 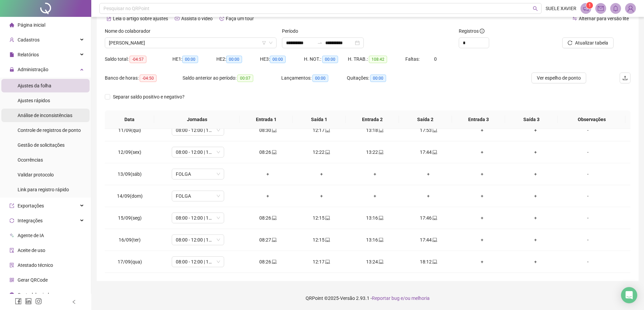 What do you see at coordinates (478, 119) in the screenshot?
I see `th: Entrada 3` at bounding box center [478, 119].